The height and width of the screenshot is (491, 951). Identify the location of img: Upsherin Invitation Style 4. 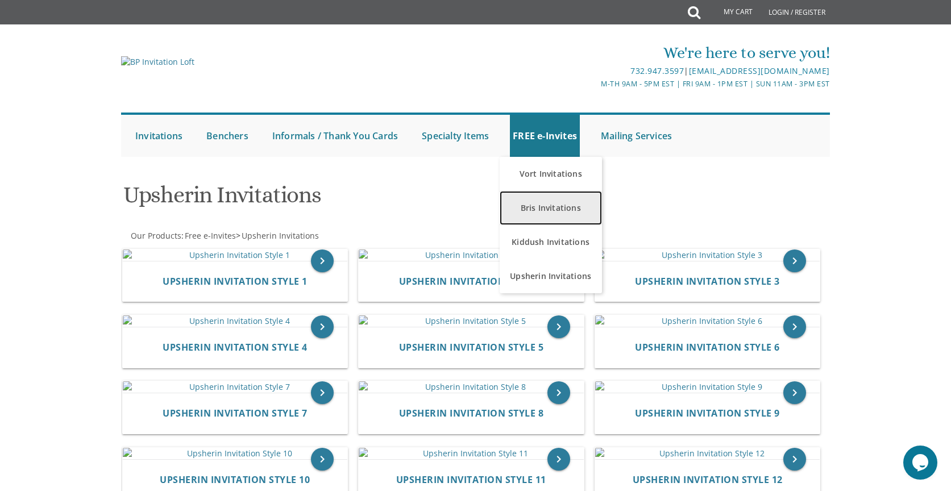
(235, 321).